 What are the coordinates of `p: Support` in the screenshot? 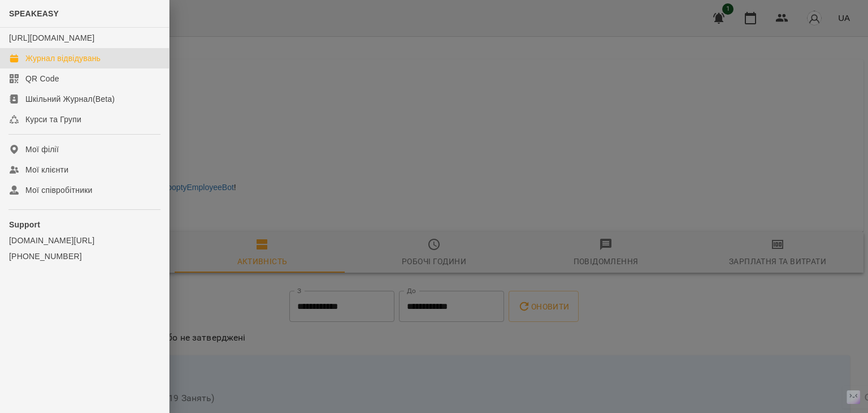 It's located at (84, 224).